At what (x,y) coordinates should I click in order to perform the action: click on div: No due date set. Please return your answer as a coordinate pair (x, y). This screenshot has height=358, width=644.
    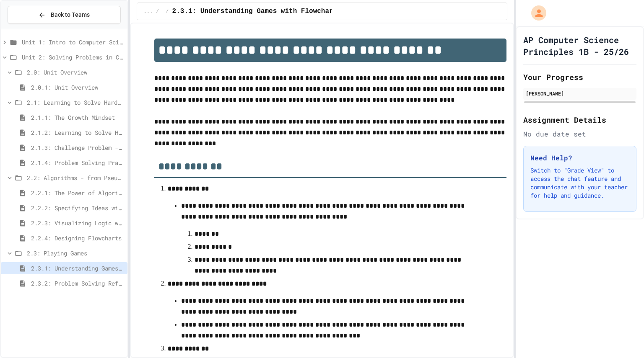
    Looking at the image, I should click on (580, 134).